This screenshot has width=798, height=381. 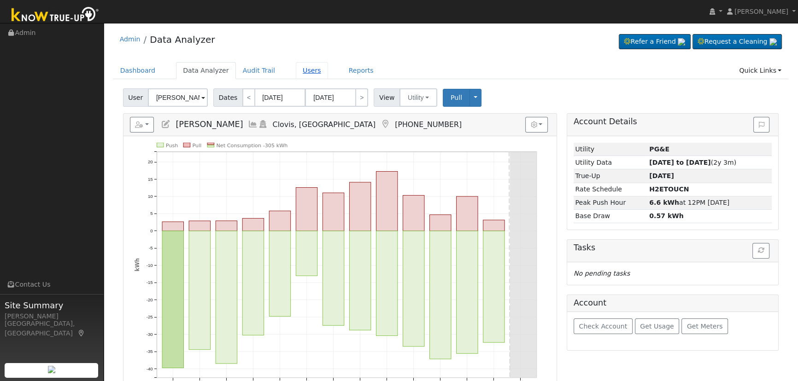 I want to click on strong: C, so click(x=669, y=189).